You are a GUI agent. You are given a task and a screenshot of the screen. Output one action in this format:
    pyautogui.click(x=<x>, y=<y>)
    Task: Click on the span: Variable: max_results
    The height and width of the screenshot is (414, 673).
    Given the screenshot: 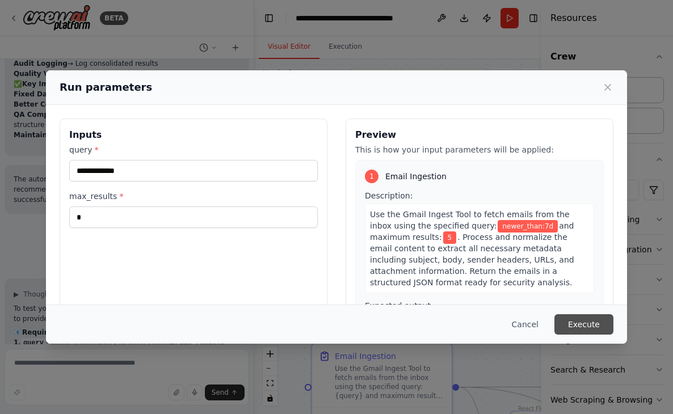 What is the action you would take?
    pyautogui.click(x=450, y=238)
    